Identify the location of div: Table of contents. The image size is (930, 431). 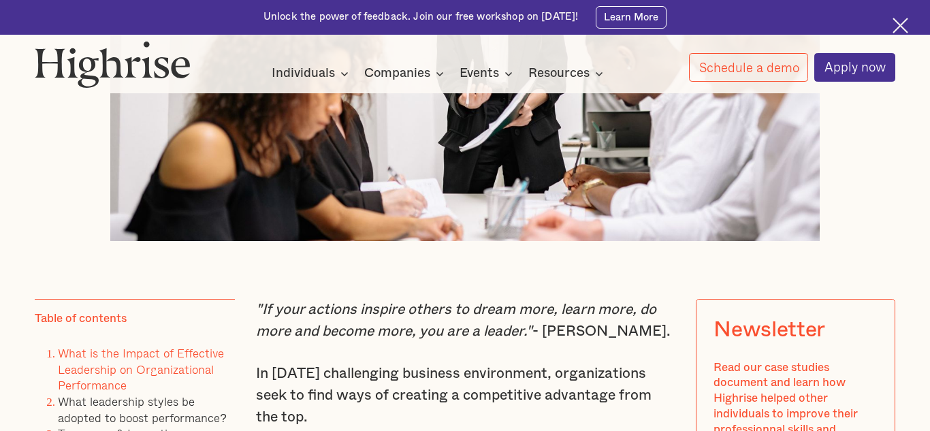
(80, 319).